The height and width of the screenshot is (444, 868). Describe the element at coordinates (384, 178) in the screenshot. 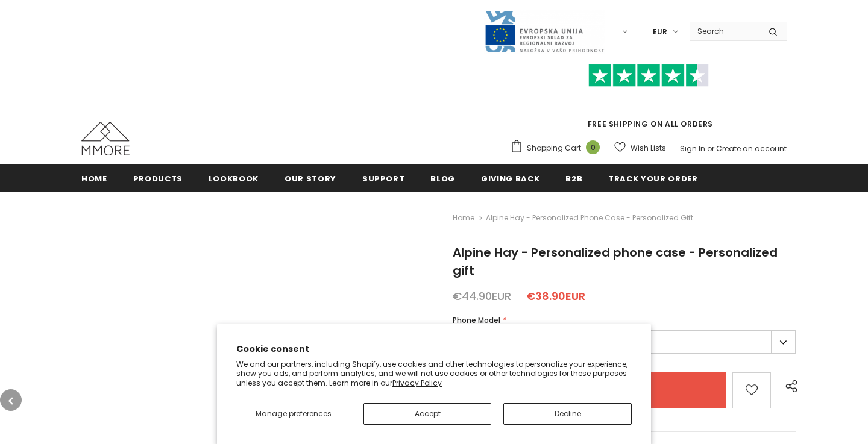

I see `span: support` at that location.